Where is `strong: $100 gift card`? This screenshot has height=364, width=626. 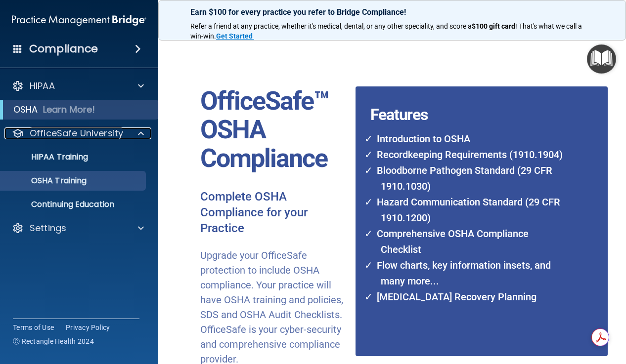 strong: $100 gift card is located at coordinates (494, 26).